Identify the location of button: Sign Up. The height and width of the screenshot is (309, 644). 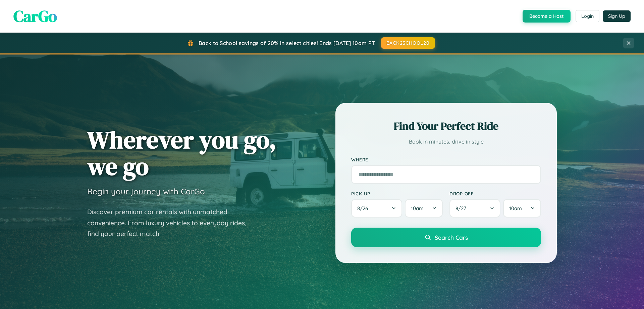
(617, 16).